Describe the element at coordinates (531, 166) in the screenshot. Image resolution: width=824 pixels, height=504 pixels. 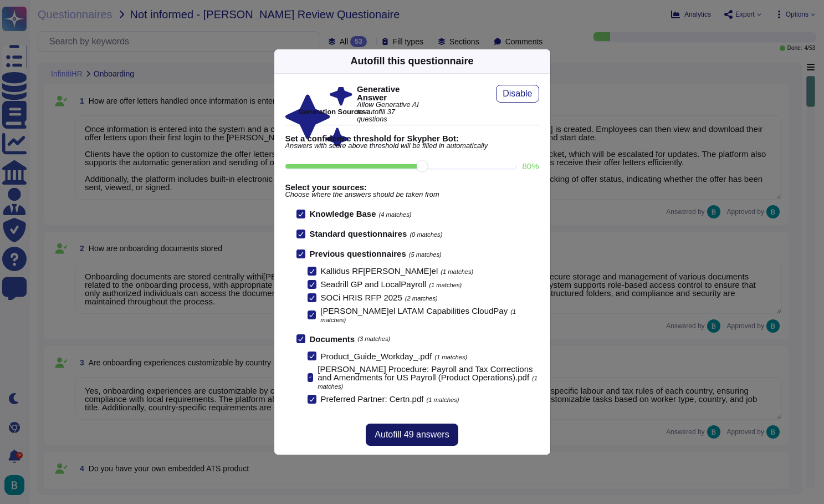
I see `label: 80 %` at that location.